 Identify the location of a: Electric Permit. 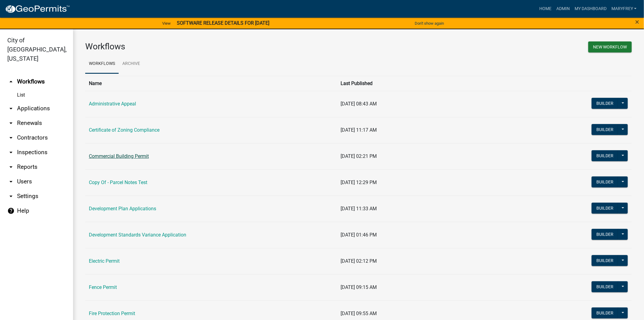
(104, 261).